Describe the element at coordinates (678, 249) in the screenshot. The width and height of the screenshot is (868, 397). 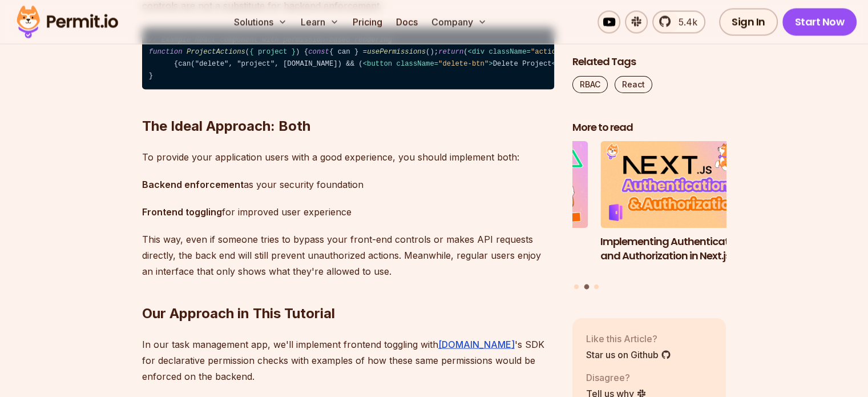
I see `h3: Implementing Authentication and Authorization in Next.js` at that location.